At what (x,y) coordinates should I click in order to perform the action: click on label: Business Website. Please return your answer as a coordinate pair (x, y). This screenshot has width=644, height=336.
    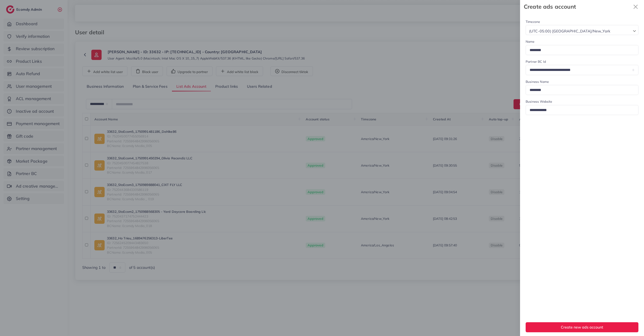
    Looking at the image, I should click on (539, 102).